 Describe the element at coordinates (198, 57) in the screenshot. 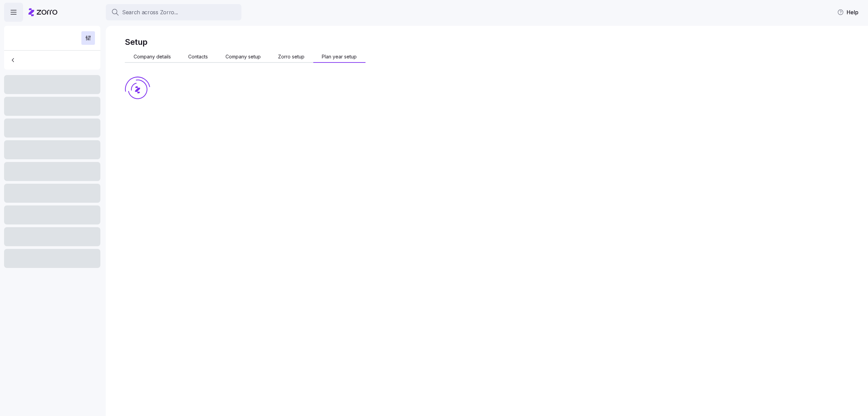

I see `span: Contacts` at that location.